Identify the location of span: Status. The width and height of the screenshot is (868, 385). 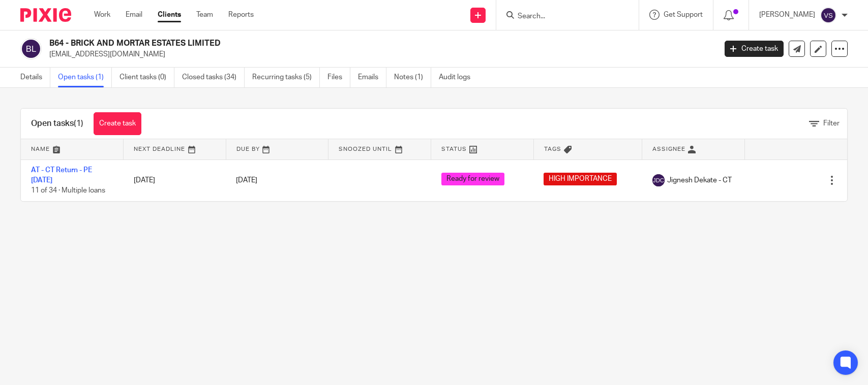
(454, 149).